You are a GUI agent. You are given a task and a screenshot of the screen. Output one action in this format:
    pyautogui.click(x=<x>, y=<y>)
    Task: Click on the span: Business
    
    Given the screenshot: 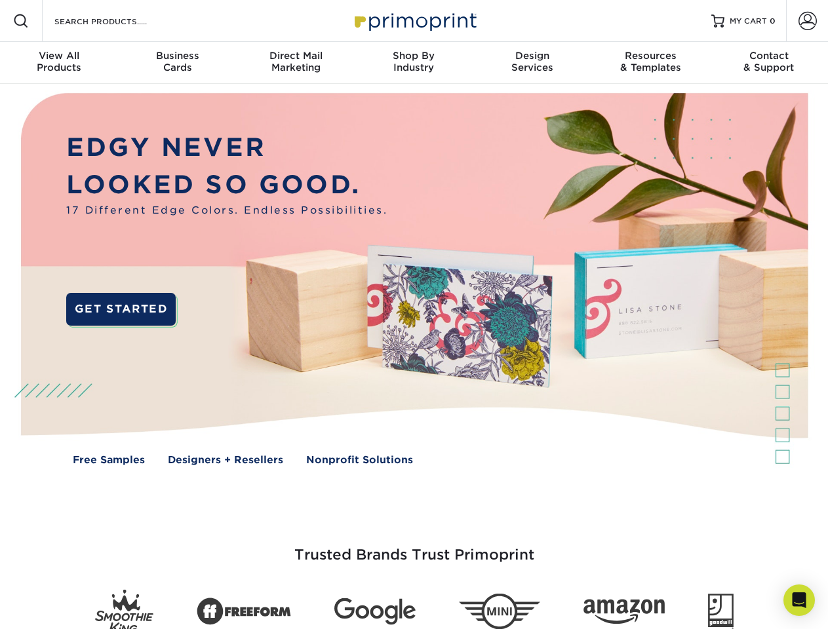 What is the action you would take?
    pyautogui.click(x=177, y=56)
    